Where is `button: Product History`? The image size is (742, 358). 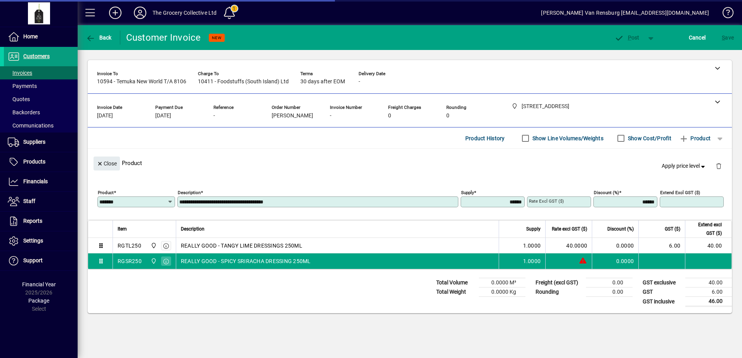
button: Product History is located at coordinates (485, 138).